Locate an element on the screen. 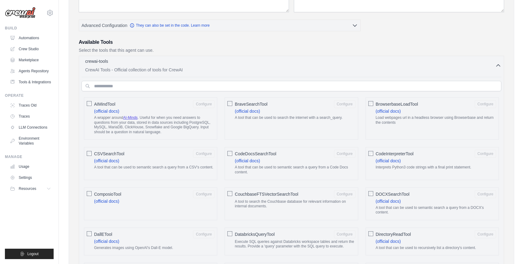 The width and height of the screenshot is (524, 264). a: Traces is located at coordinates (30, 116).